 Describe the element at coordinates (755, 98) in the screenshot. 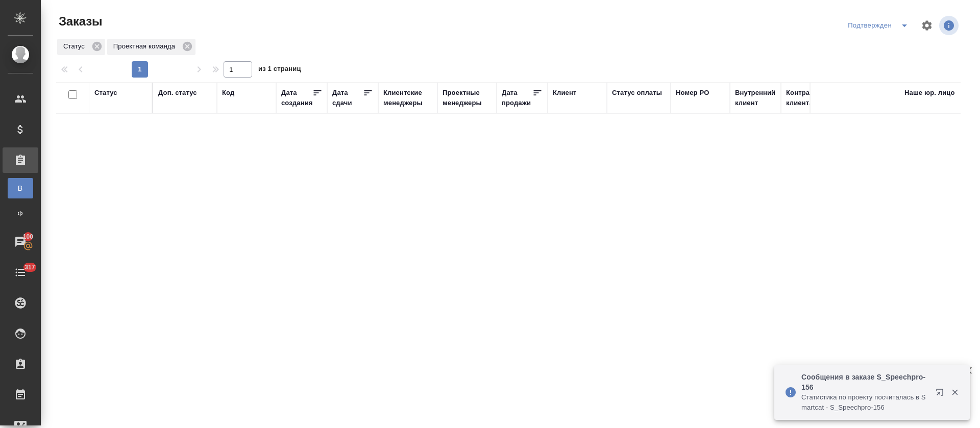

I see `div: Внутренний клиент` at that location.